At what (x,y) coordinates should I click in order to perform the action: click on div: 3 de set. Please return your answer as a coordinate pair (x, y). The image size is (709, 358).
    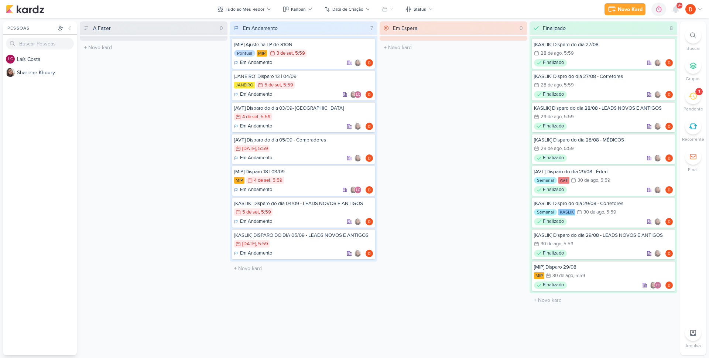
    Looking at the image, I should click on (285, 53).